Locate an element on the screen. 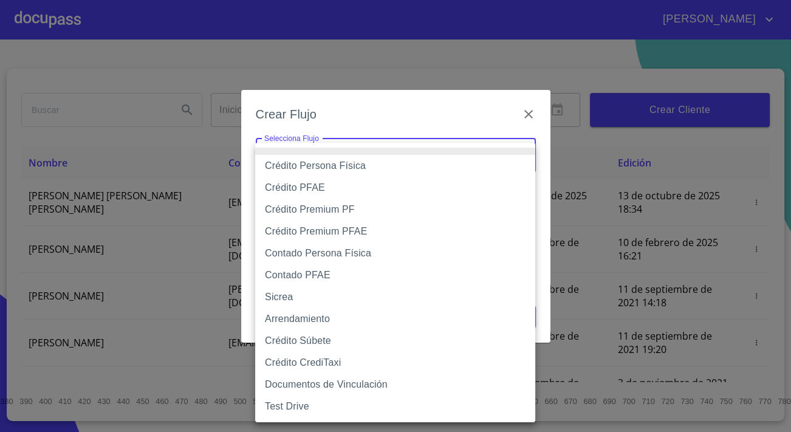 The image size is (791, 432). li: Test Drive is located at coordinates (395, 407).